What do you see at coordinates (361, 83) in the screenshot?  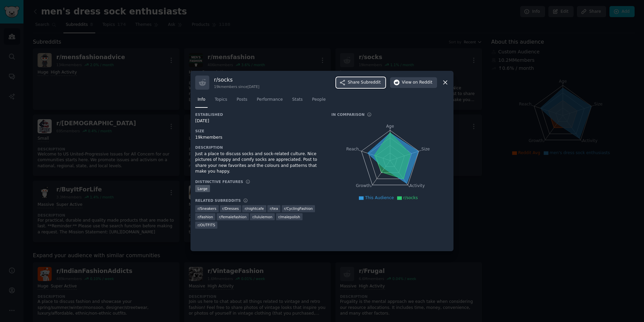 I see `button: ShareSubreddit` at bounding box center [361, 83].